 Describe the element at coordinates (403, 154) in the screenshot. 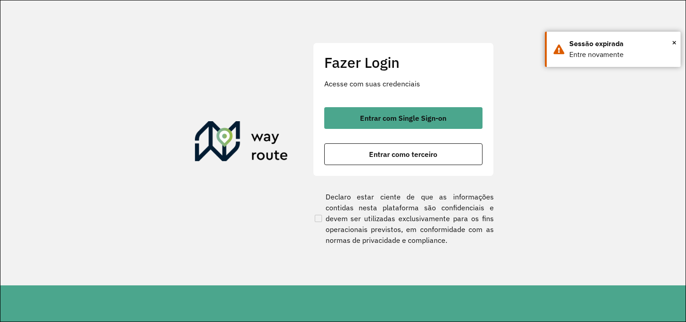

I see `span: Entrar como terceiro` at that location.